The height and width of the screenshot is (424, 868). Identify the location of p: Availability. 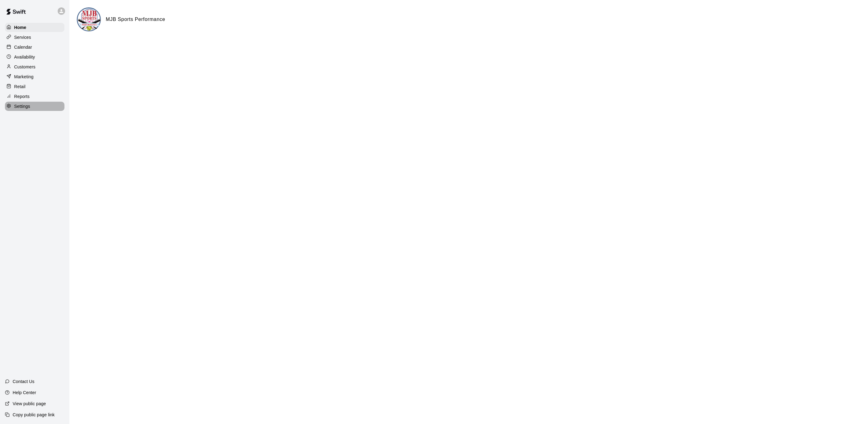
(25, 57).